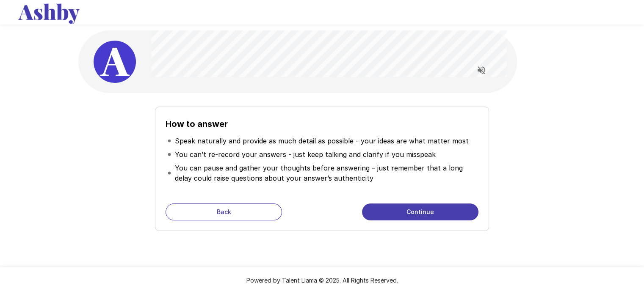 The image size is (644, 294). Describe the element at coordinates (325, 173) in the screenshot. I see `p: You can pause and gather your thoughts before answering – just remember that a long delay could r...` at that location.